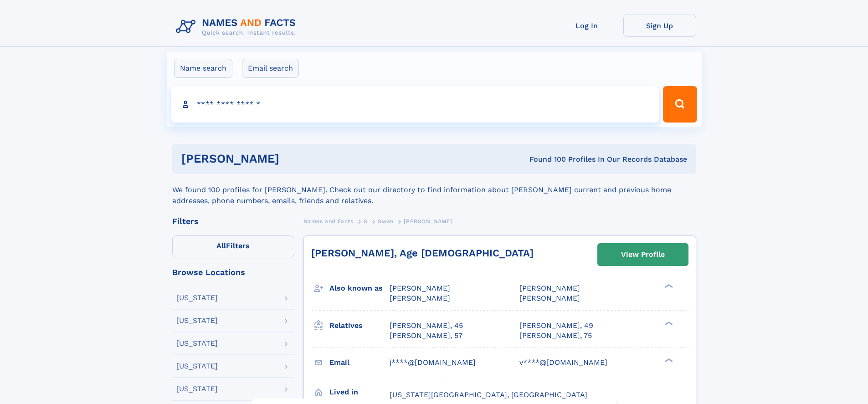 The image size is (868, 404). Describe the element at coordinates (366, 221) in the screenshot. I see `span: S` at that location.